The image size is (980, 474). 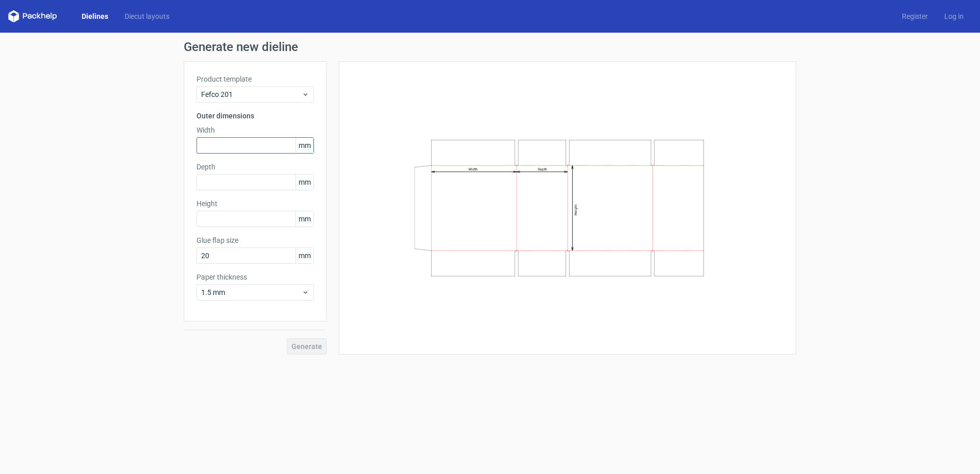 I want to click on label: Product template, so click(x=255, y=79).